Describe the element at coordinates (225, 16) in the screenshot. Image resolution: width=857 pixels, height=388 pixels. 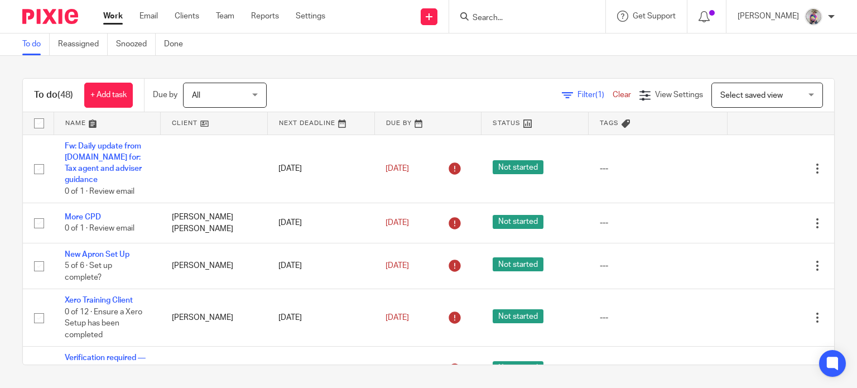
I see `a: Team` at that location.